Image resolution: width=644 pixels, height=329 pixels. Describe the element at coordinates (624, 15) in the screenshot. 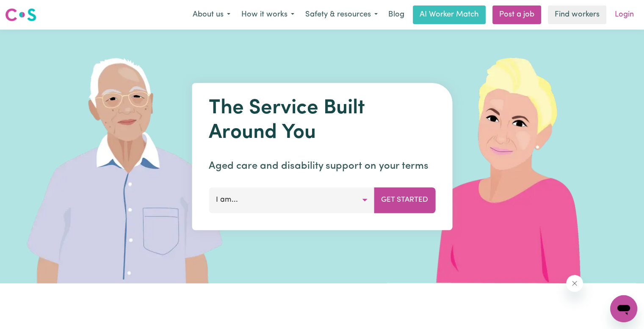

I see `a: Login` at that location.